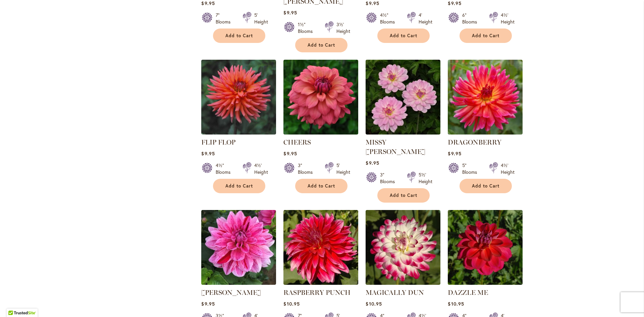 This screenshot has width=644, height=317. What do you see at coordinates (471, 19) in the screenshot?
I see `div: 6" Blooms` at bounding box center [471, 19].